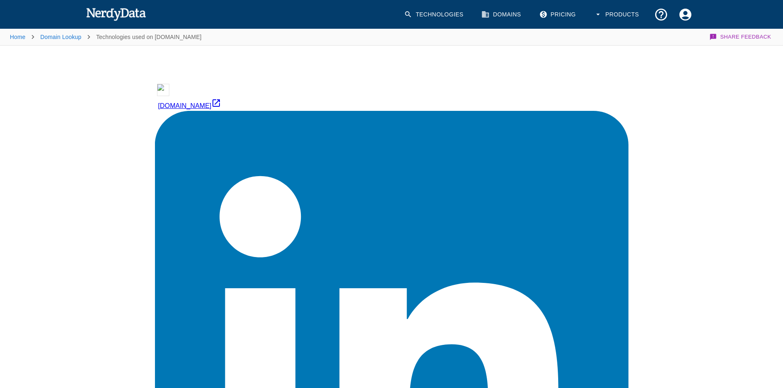 The height and width of the screenshot is (388, 783). Describe the element at coordinates (18, 37) in the screenshot. I see `a: Home` at that location.